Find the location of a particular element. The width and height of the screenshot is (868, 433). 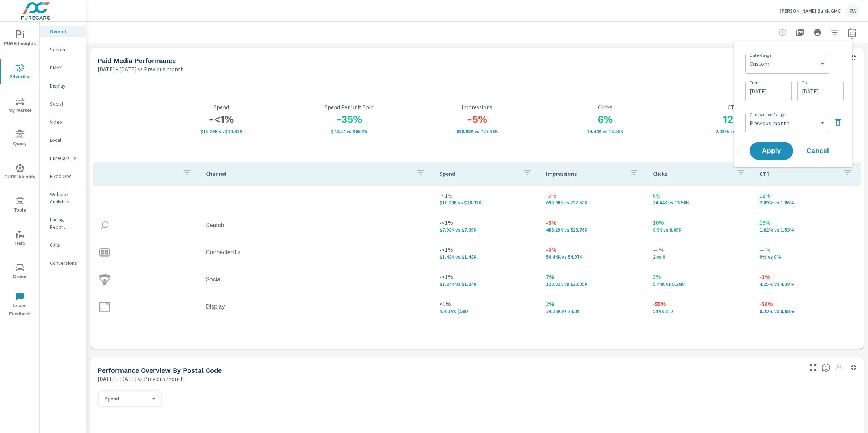

span: Tier2 is located at coordinates (20, 239).